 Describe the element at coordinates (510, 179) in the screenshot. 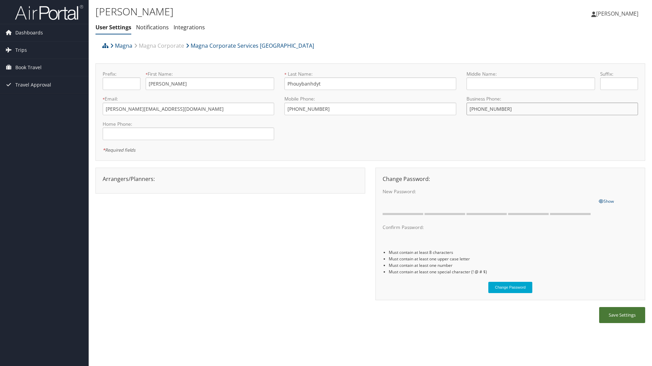

I see `div: Change Password:` at that location.